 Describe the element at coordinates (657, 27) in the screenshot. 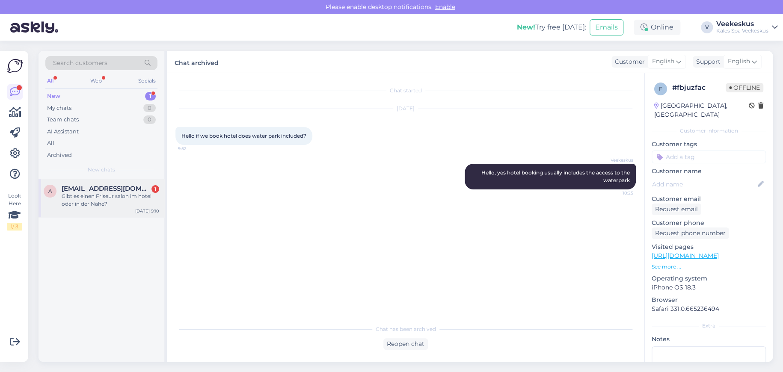

I see `div: Online` at that location.